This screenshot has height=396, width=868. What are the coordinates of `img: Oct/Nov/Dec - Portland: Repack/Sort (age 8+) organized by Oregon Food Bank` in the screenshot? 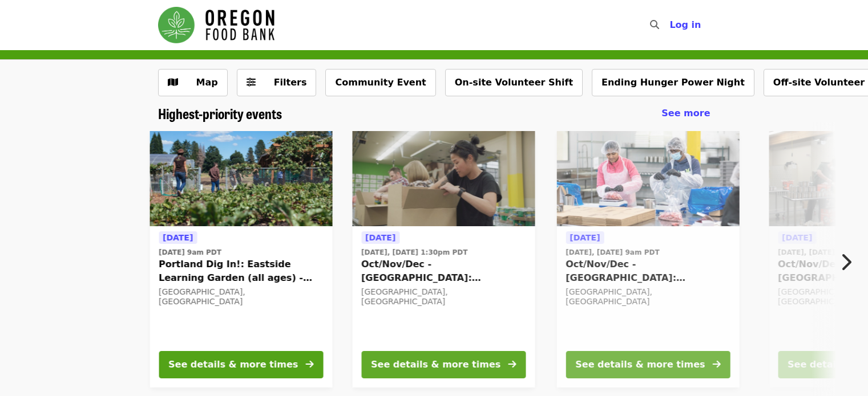 It's located at (443, 179).